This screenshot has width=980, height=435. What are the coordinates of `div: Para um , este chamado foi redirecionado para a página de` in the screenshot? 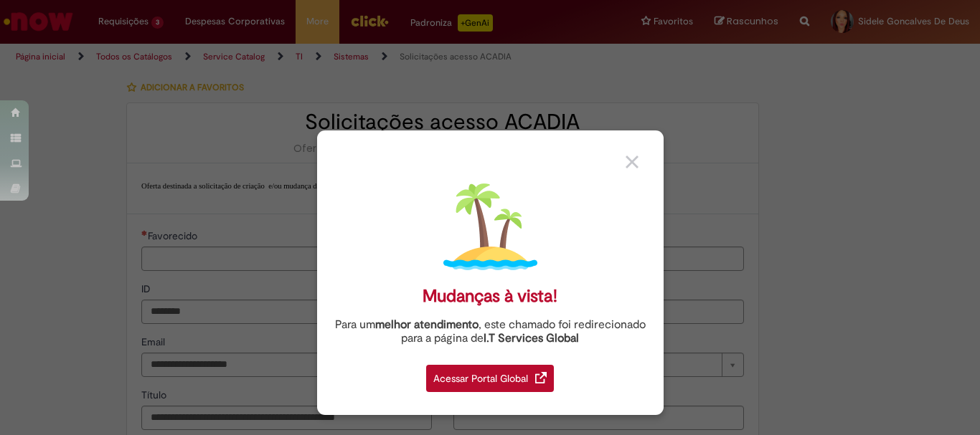 It's located at (490, 332).